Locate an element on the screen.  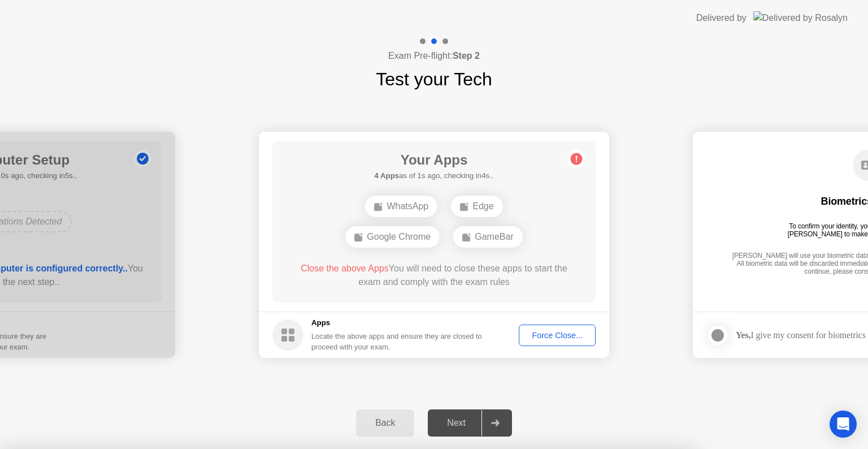
b: 4 Apps is located at coordinates (387, 175).